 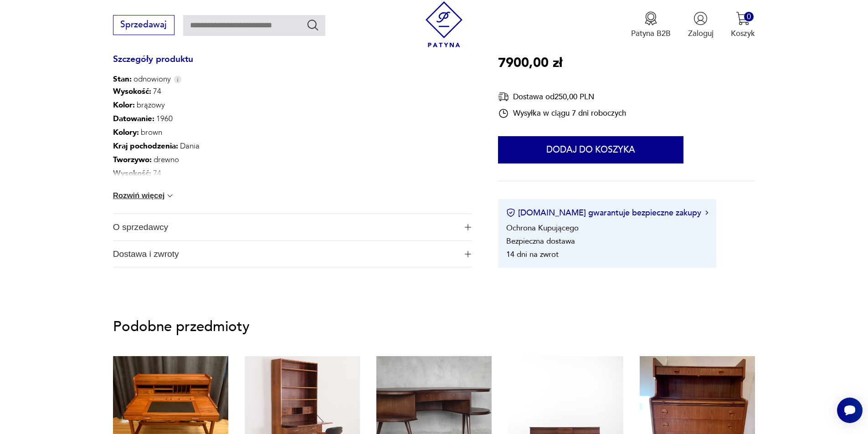 I want to click on div: Wysyłka w ciągu 7 dni roboczych, so click(x=562, y=113).